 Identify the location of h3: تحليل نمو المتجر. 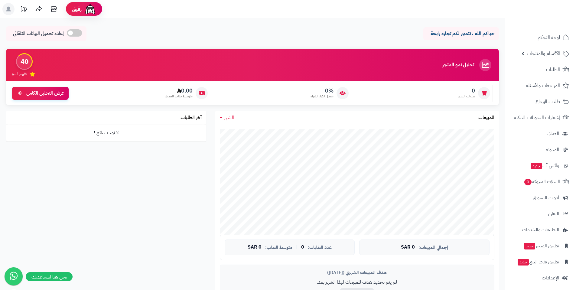
(458, 65).